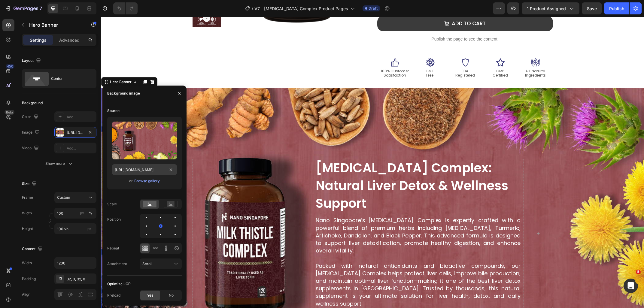  What do you see at coordinates (70, 40) in the screenshot?
I see `p: Advanced` at bounding box center [70, 40].